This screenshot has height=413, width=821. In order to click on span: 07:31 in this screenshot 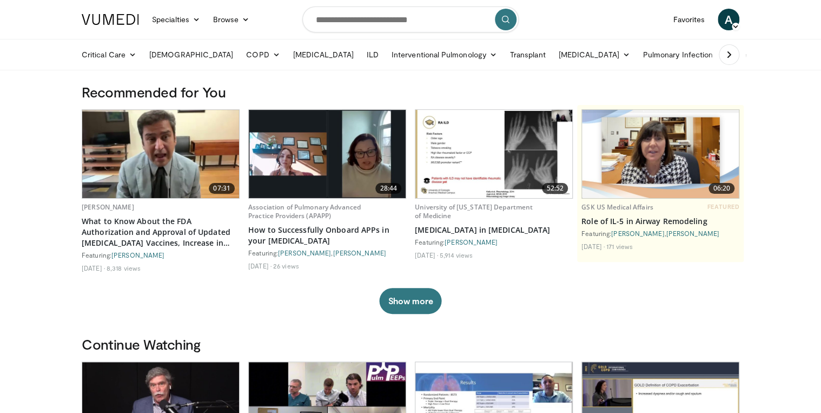, I will do `click(222, 188)`.